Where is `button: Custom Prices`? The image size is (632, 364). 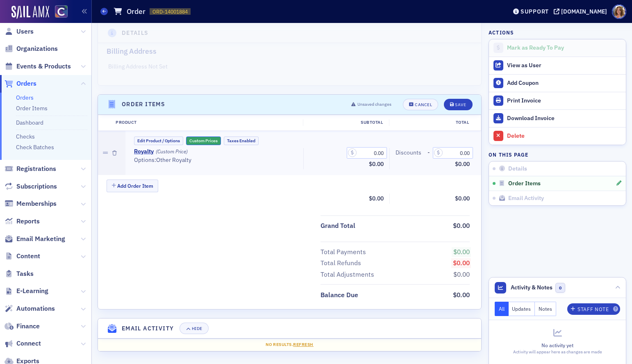
button: Custom Prices is located at coordinates (203, 141).